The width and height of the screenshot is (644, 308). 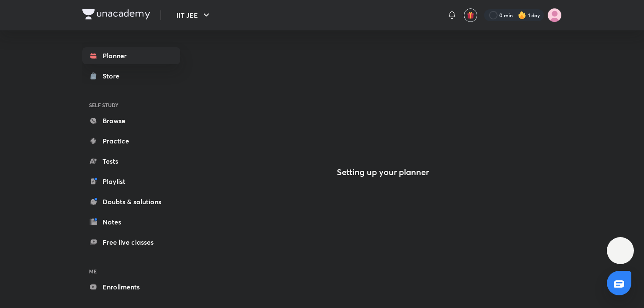 I want to click on a: Playlist, so click(x=131, y=181).